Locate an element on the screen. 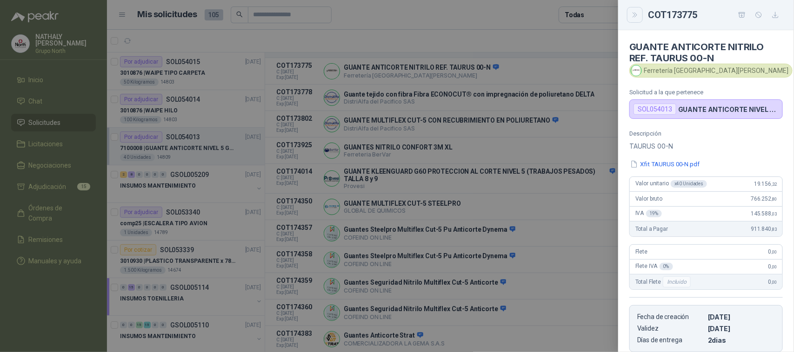 The height and width of the screenshot is (352, 794). span: Total a Pagar is located at coordinates (651, 229).